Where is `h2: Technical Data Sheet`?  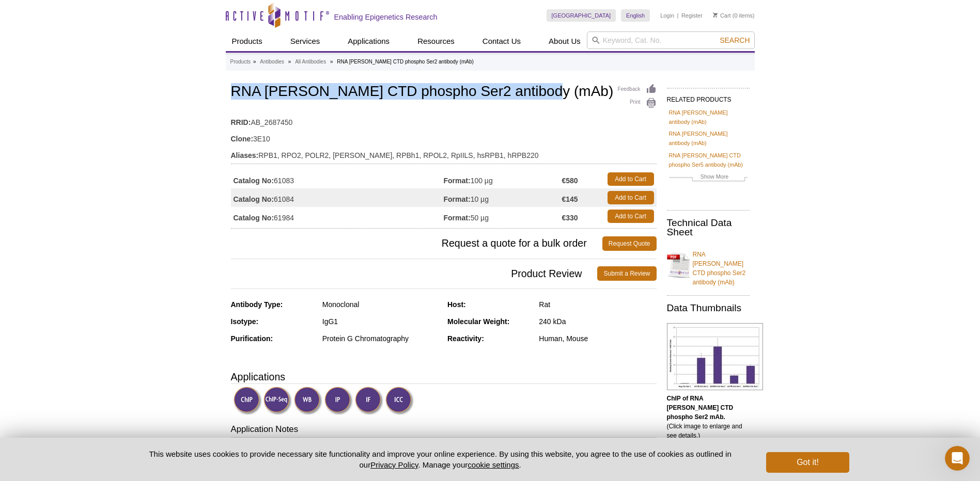
h2: Technical Data Sheet is located at coordinates (708, 228).